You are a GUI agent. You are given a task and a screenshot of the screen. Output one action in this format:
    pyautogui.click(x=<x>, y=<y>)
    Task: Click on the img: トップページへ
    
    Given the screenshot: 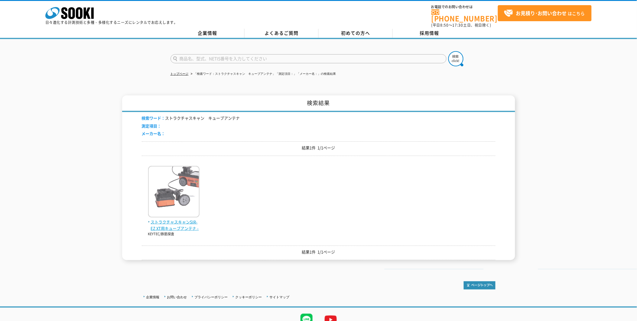 What is the action you would take?
    pyautogui.click(x=480, y=285)
    